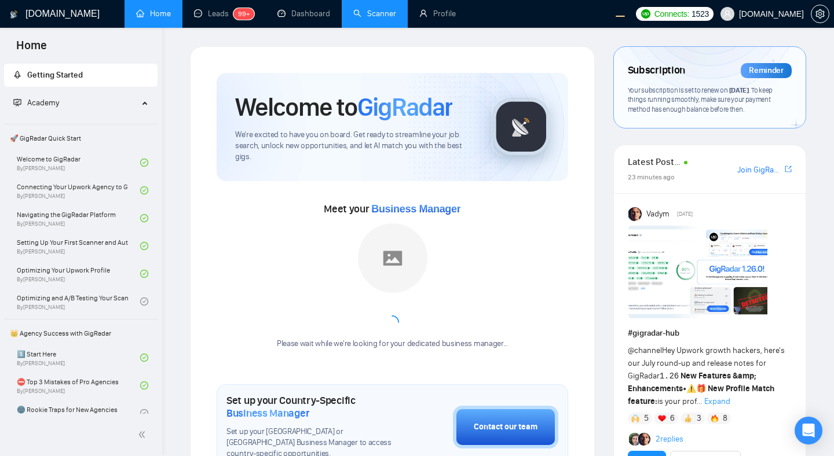 The image size is (834, 456). What do you see at coordinates (437, 13) in the screenshot?
I see `a: userProfile` at bounding box center [437, 13].